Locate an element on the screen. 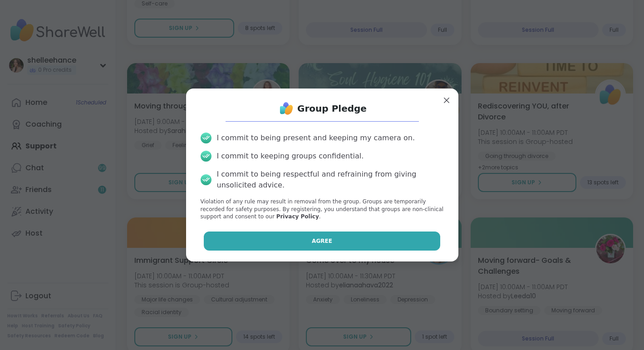  span: Agree is located at coordinates (322, 241).